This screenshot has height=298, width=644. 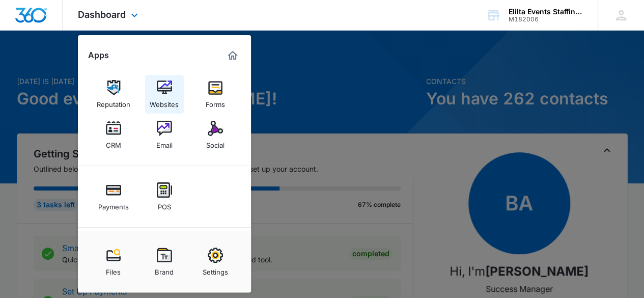 What do you see at coordinates (113, 269) in the screenshot?
I see `div: Files` at bounding box center [113, 269].